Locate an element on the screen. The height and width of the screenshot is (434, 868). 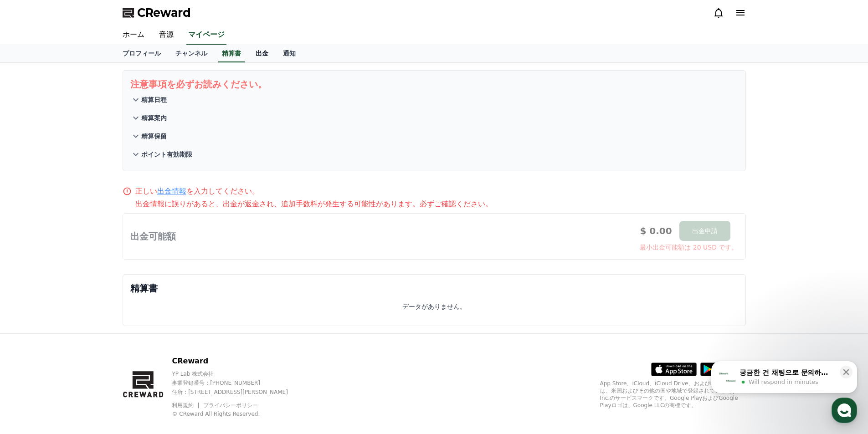
a: CReward is located at coordinates (156, 13).